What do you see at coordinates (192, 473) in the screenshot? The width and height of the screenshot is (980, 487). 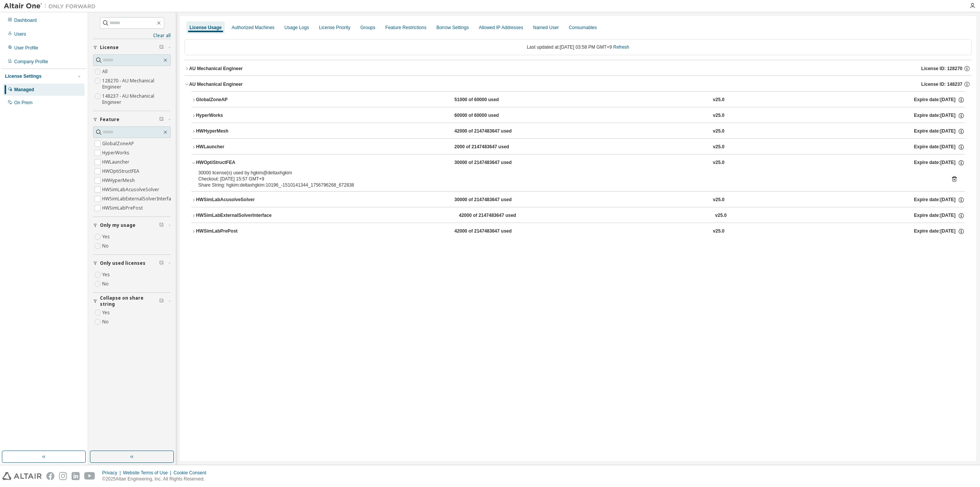 I see `div: Cookie Consent` at bounding box center [192, 473].